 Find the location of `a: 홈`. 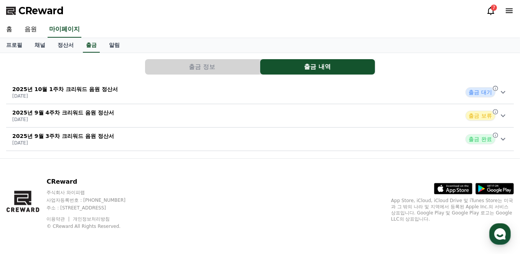

a: 홈 is located at coordinates (26, 200).